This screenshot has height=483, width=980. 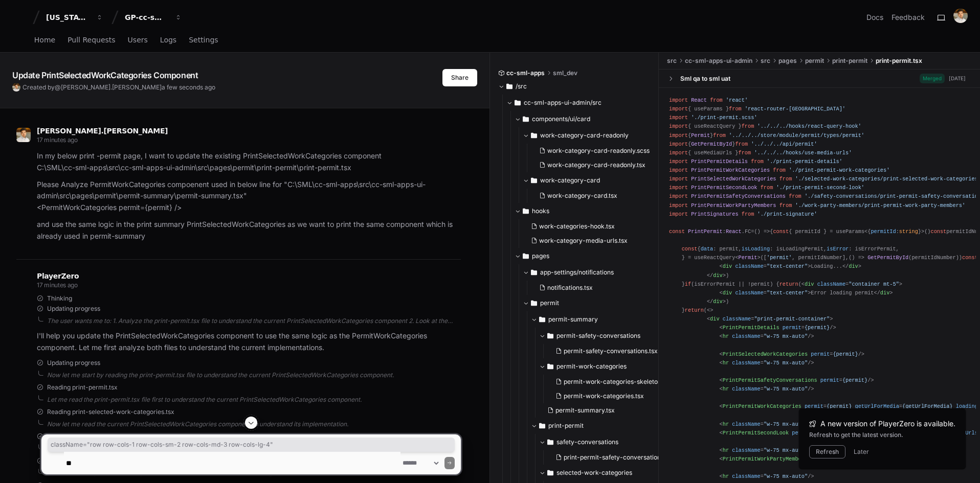 I want to click on button: permit-work-categories.tsx, so click(x=612, y=396).